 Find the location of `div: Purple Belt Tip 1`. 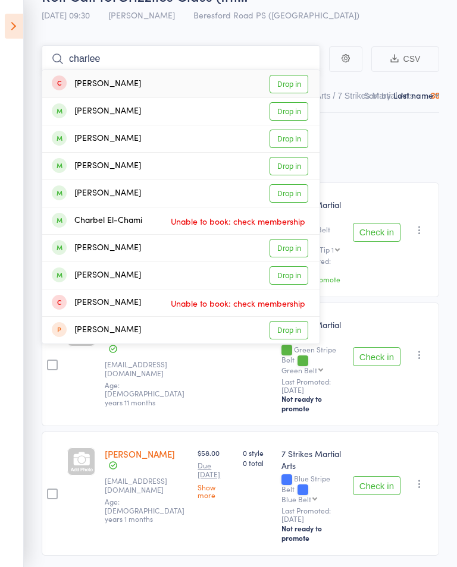

div: Purple Belt Tip 1 is located at coordinates (308, 249).